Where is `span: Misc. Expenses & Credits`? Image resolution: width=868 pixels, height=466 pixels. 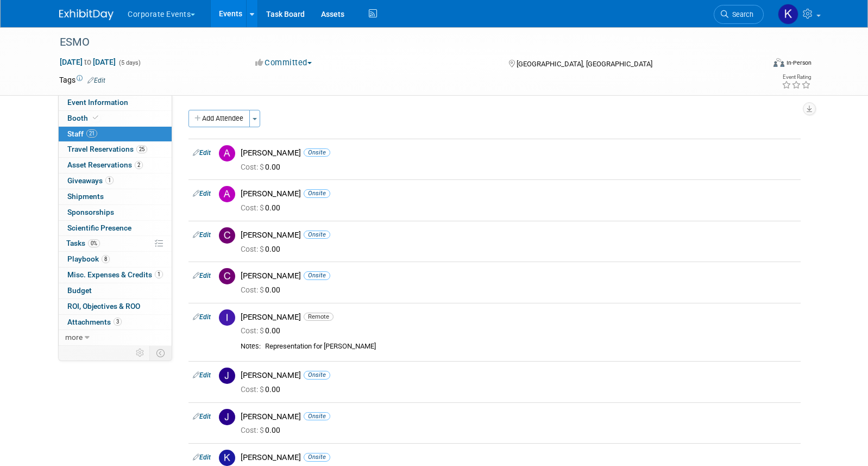 span: Misc. Expenses & Credits is located at coordinates (115, 274).